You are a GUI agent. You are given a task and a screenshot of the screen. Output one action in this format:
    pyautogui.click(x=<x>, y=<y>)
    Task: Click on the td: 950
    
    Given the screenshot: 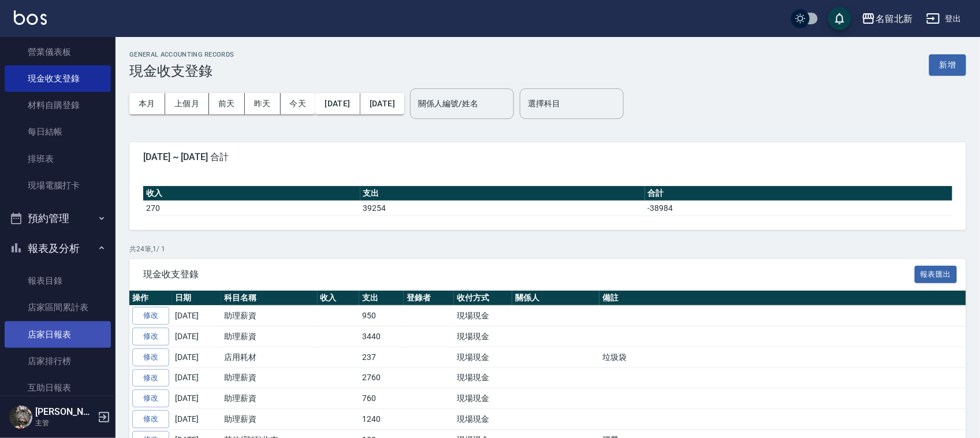 What is the action you would take?
    pyautogui.click(x=381, y=316)
    